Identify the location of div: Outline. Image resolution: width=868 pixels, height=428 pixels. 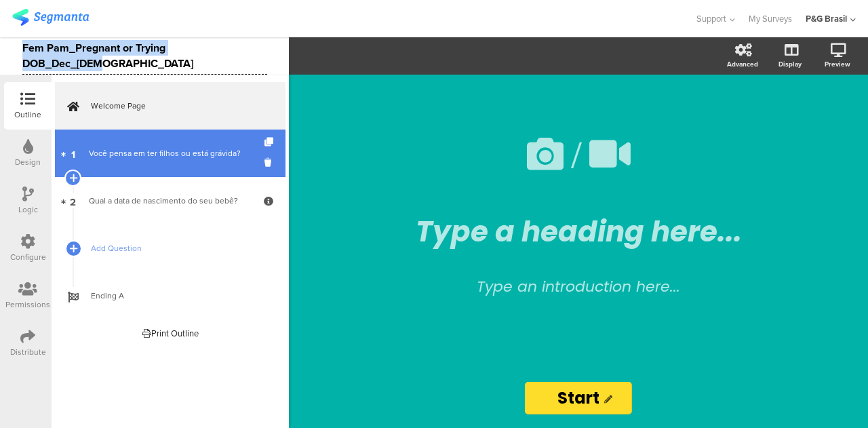
(28, 115).